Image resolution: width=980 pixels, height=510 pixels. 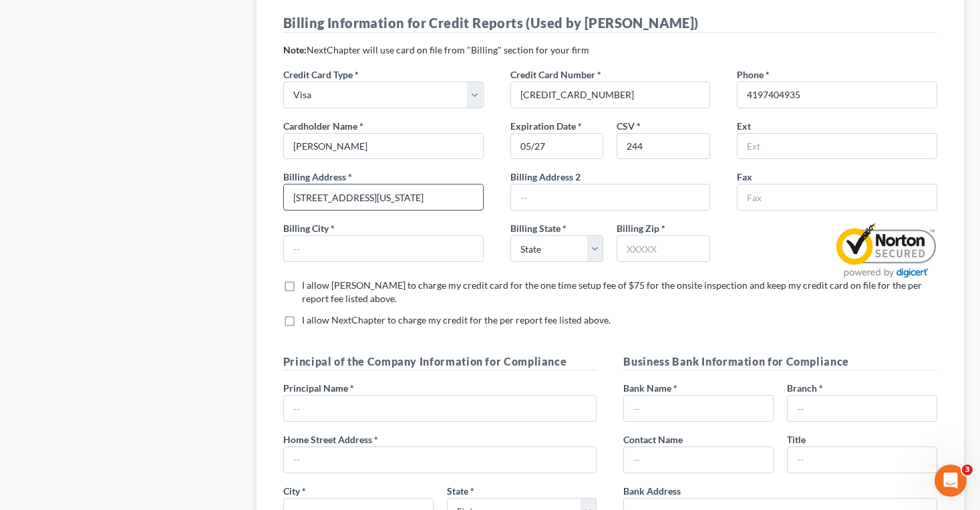 What do you see at coordinates (653, 439) in the screenshot?
I see `label: Contact Name` at bounding box center [653, 439].